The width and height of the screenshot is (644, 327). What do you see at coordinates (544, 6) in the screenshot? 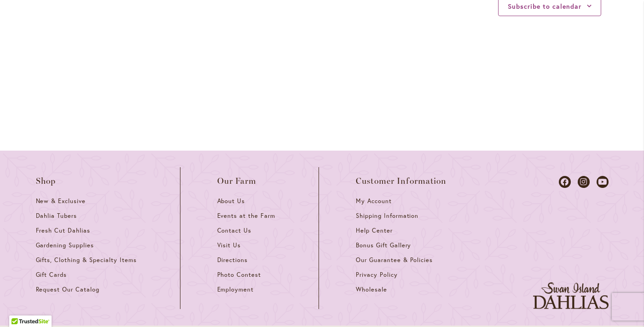
I see `button: Subscribe to calendar` at bounding box center [544, 6].